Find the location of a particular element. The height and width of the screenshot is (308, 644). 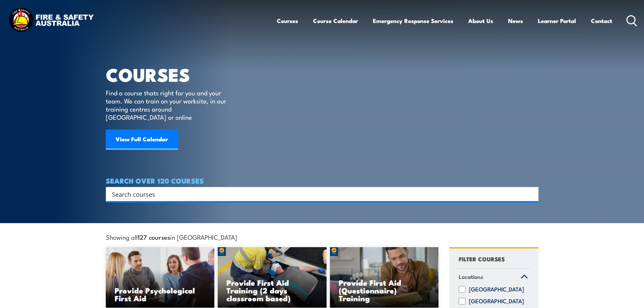

h4: SEARCH OVER 120 COURSES is located at coordinates (322, 181).